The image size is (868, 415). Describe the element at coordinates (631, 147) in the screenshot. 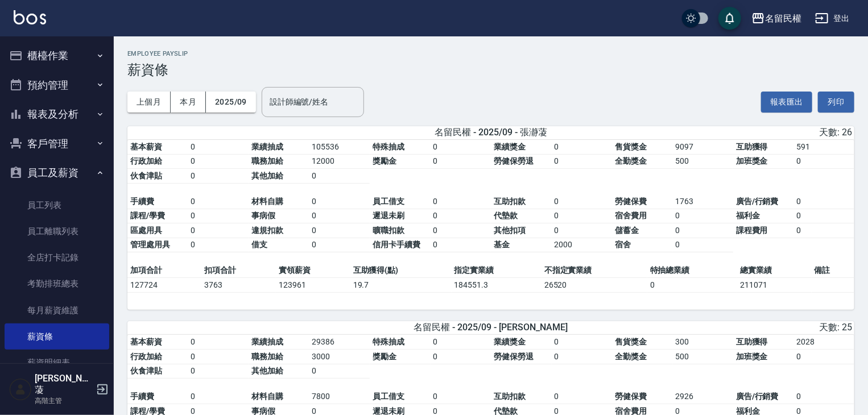

I see `span: 售貨獎金` at that location.